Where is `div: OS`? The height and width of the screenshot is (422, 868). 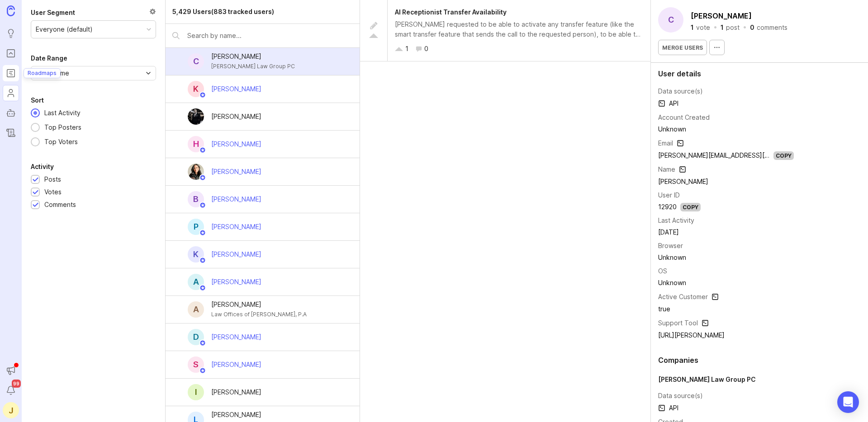 div: OS is located at coordinates (663, 271).